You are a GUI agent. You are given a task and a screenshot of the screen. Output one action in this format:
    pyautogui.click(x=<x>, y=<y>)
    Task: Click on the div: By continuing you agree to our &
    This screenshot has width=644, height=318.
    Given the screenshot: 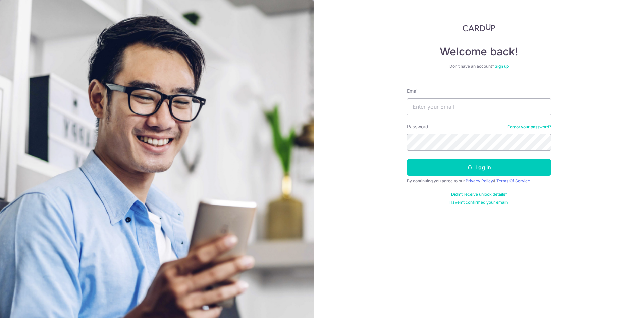 What is the action you would take?
    pyautogui.click(x=479, y=181)
    